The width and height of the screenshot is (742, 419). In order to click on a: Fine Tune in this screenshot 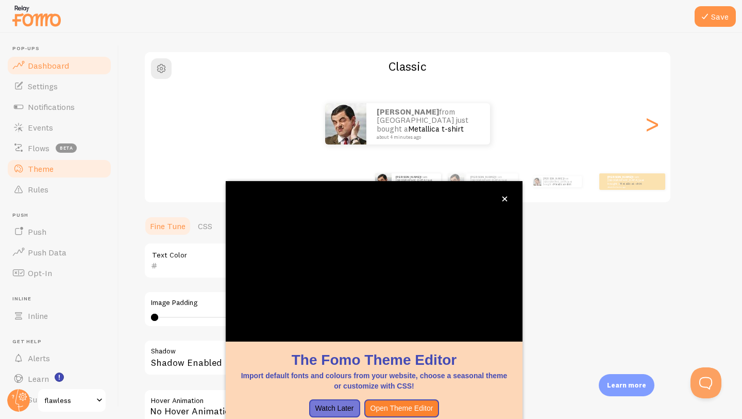, I will do `click(168, 226)`.